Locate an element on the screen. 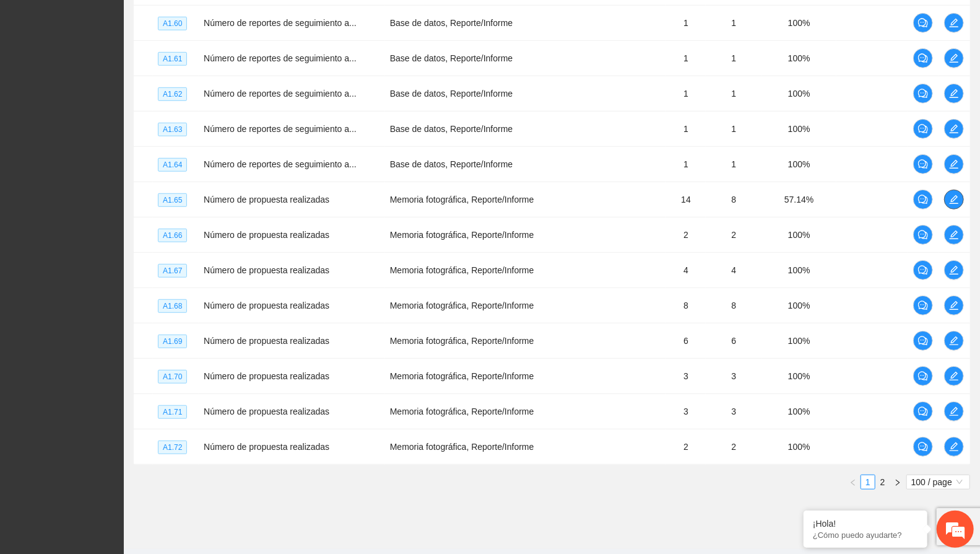 Image resolution: width=980 pixels, height=554 pixels. td: 6 is located at coordinates (734, 341).